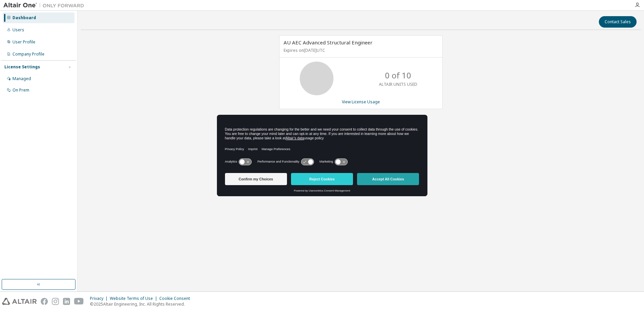 The height and width of the screenshot is (311, 644). Describe the element at coordinates (79, 301) in the screenshot. I see `img: youtube.svg` at that location.